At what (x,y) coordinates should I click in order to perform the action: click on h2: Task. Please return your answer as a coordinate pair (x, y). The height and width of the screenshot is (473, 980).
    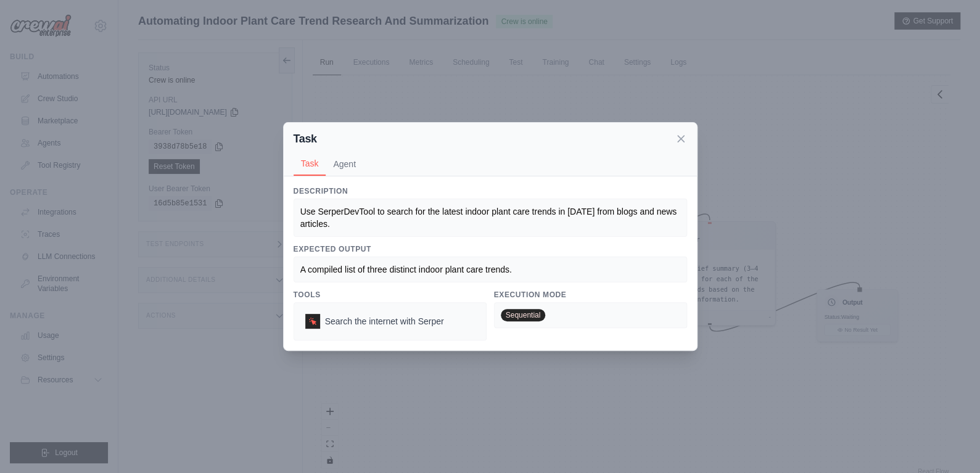
    Looking at the image, I should click on (305, 139).